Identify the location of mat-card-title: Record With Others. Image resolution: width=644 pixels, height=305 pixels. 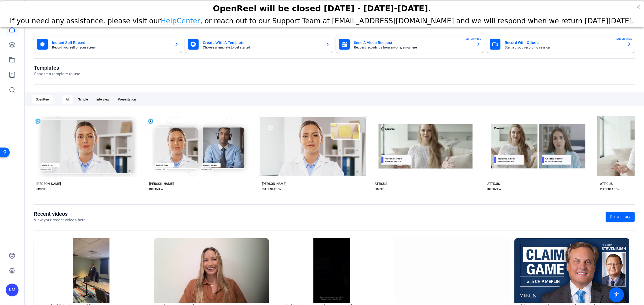
(564, 42).